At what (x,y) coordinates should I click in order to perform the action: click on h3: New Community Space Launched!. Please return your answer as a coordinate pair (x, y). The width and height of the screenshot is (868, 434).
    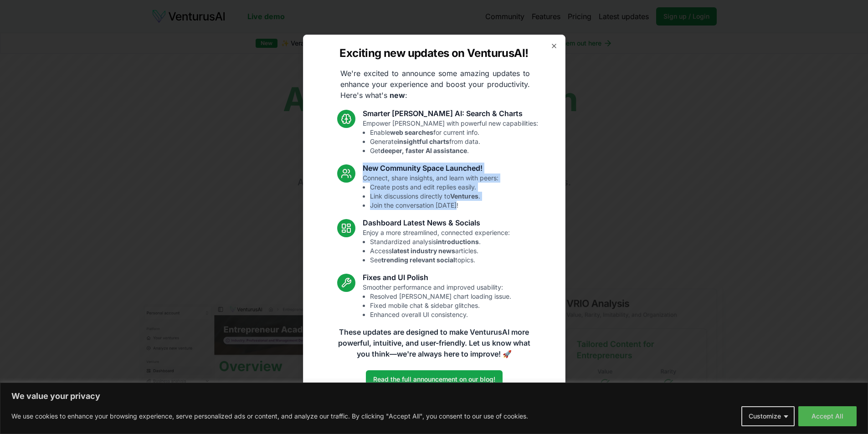
    Looking at the image, I should click on (431, 168).